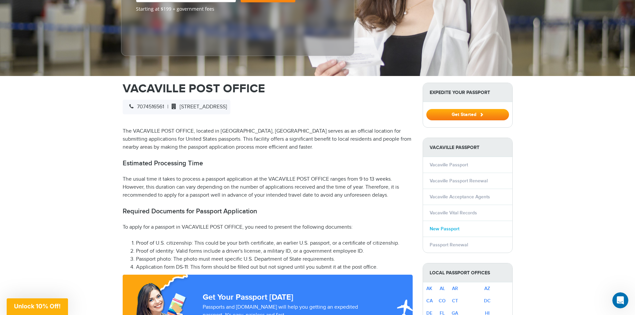 The image size is (635, 315). Describe the element at coordinates (455, 301) in the screenshot. I see `a: CT` at that location.